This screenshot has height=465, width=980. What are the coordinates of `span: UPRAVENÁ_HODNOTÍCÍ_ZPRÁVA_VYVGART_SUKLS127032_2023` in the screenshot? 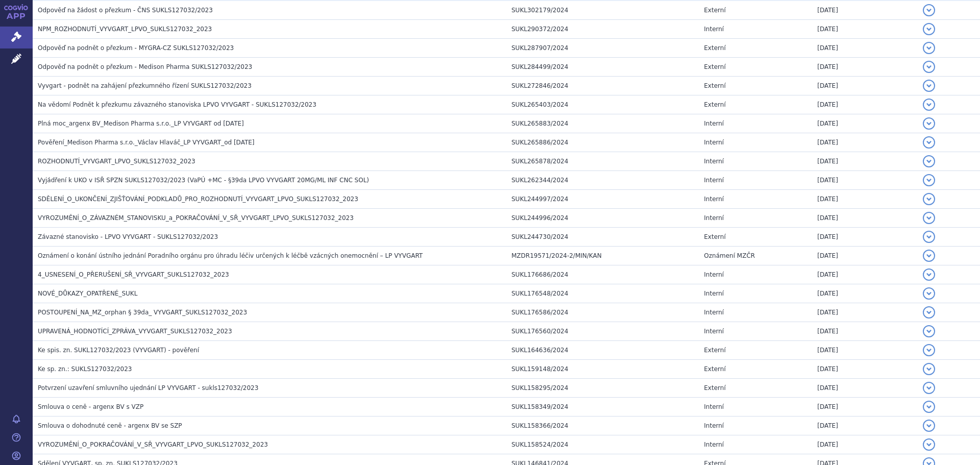 It's located at (135, 331).